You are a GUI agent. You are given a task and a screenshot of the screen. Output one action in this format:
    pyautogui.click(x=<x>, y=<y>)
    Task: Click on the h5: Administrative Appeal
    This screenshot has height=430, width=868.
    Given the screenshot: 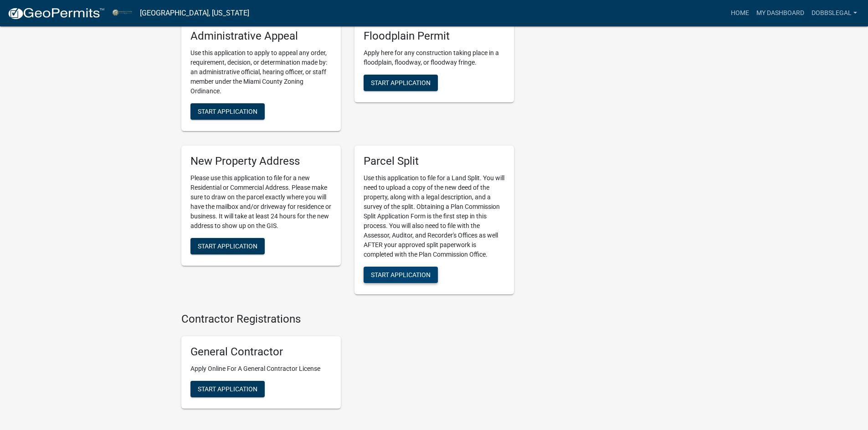 What is the action you would take?
    pyautogui.click(x=261, y=36)
    